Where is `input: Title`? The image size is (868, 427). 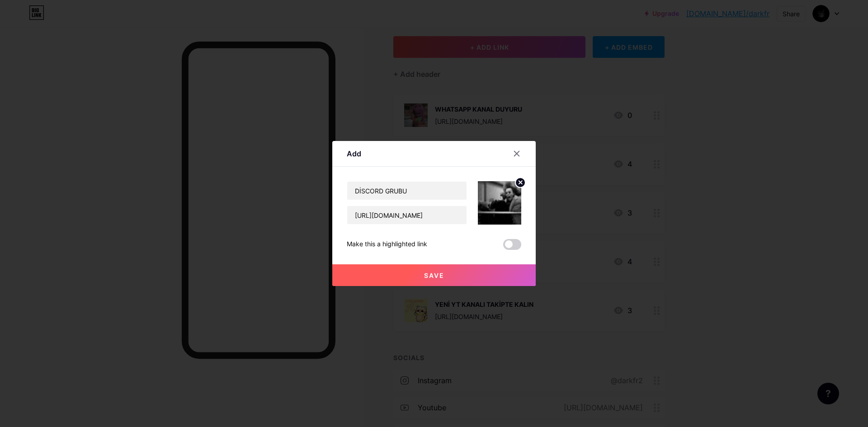 input: Title is located at coordinates (407, 191).